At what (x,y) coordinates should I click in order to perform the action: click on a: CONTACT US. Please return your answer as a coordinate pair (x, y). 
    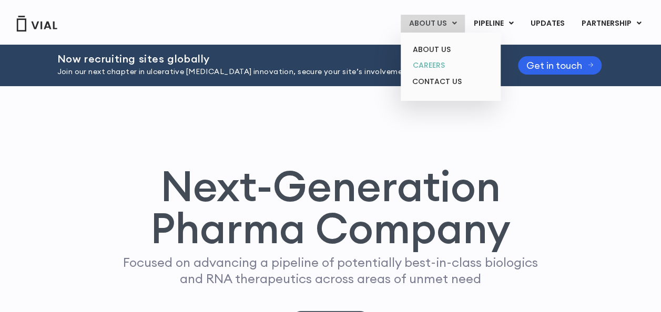
    Looking at the image, I should click on (450, 82).